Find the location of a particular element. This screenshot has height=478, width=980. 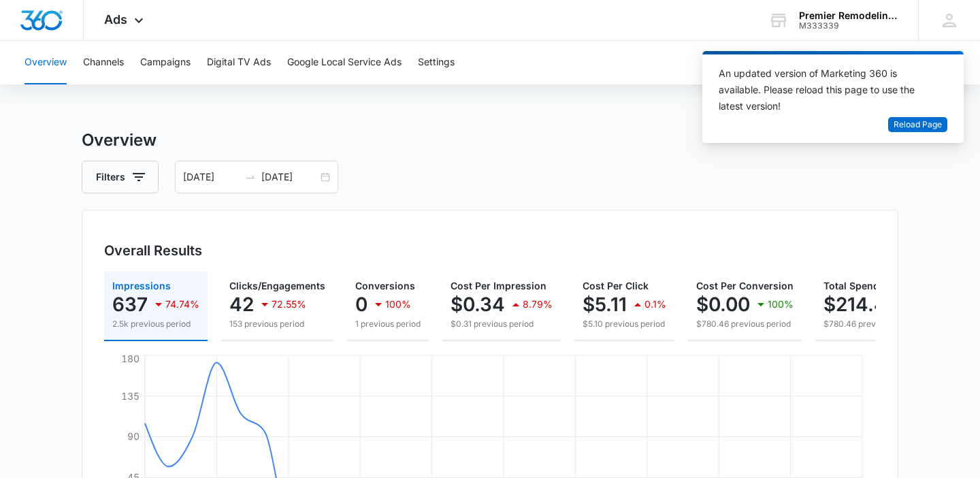

button: Reload Page is located at coordinates (918, 125).